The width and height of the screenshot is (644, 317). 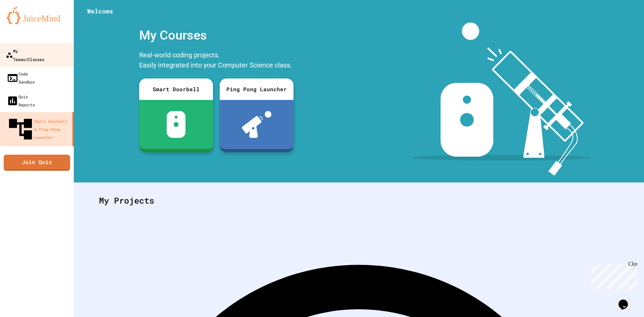 What do you see at coordinates (25, 23) in the screenshot?
I see `div: Chat with us now!Close` at bounding box center [25, 23].